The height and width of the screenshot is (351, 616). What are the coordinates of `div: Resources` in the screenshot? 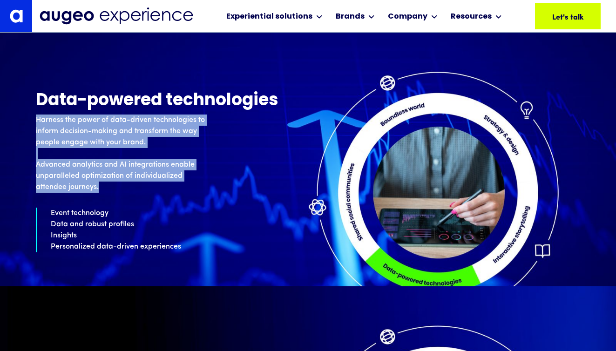 It's located at (471, 17).